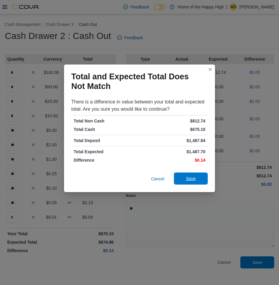 The width and height of the screenshot is (279, 285). What do you see at coordinates (173, 141) in the screenshot?
I see `p: $1,487.84` at bounding box center [173, 141].